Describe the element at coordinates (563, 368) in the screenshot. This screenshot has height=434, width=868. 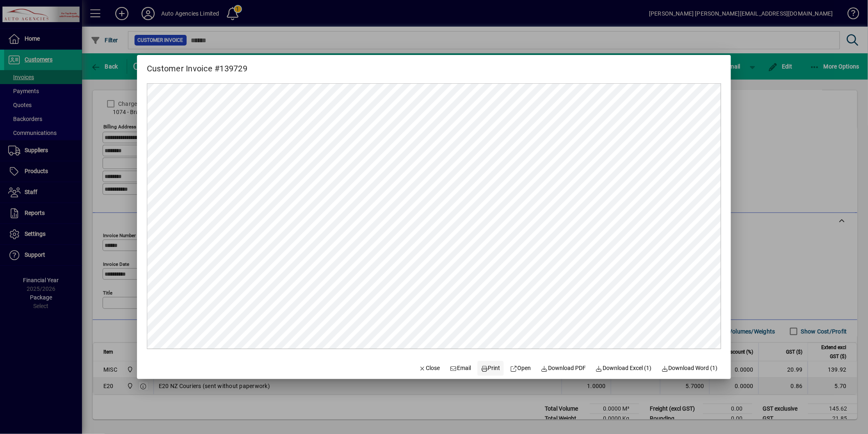
I see `a: Download PDF` at that location.